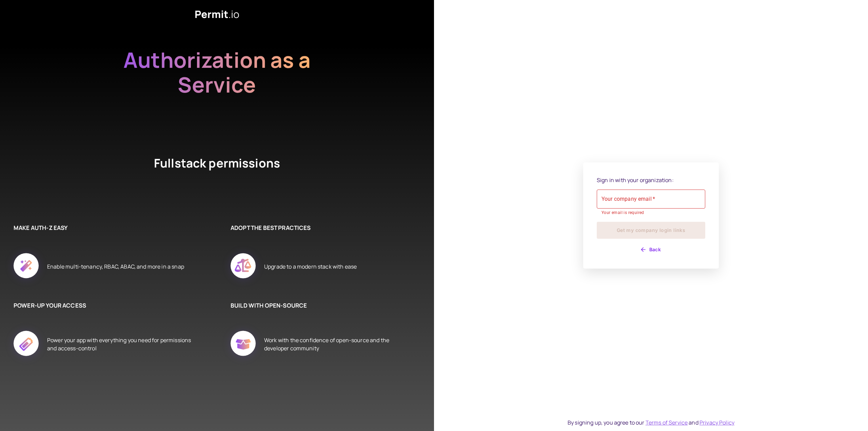 The height and width of the screenshot is (431, 868). What do you see at coordinates (122, 344) in the screenshot?
I see `div: Power your app with everything you need for permissions and access-control` at bounding box center [122, 344].